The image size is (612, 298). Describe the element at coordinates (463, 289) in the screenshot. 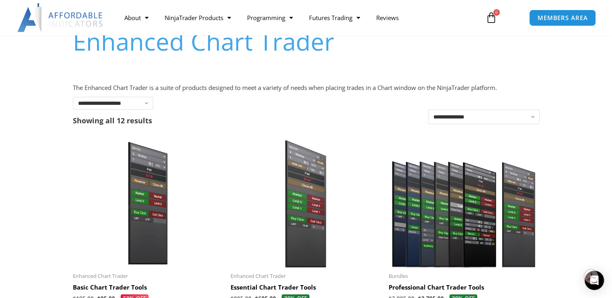

I see `a: Professional Chart Trader Tools` at that location.